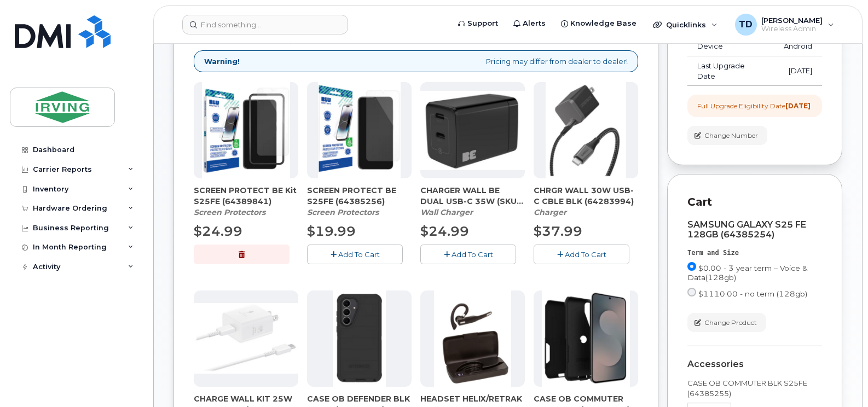 The height and width of the screenshot is (407, 868). Describe the element at coordinates (586, 196) in the screenshot. I see `span: CHRGR WALL 30W USB-C CBLE BLK (64283994)` at that location.